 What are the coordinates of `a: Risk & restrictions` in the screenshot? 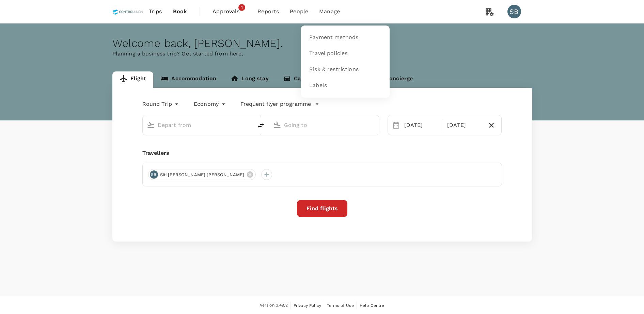 It's located at (345, 69).